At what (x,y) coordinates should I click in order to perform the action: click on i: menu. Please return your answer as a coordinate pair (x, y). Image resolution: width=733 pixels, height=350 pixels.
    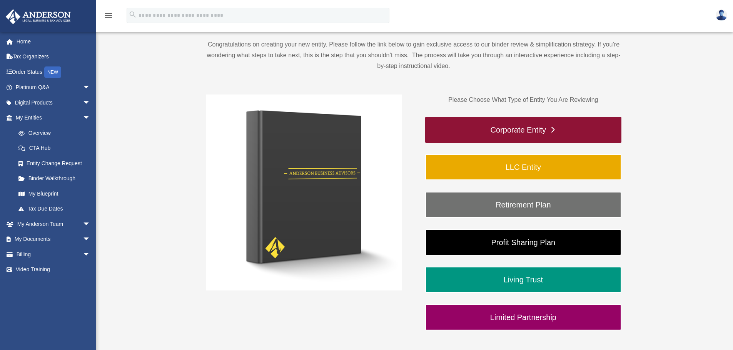
    Looking at the image, I should click on (108, 15).